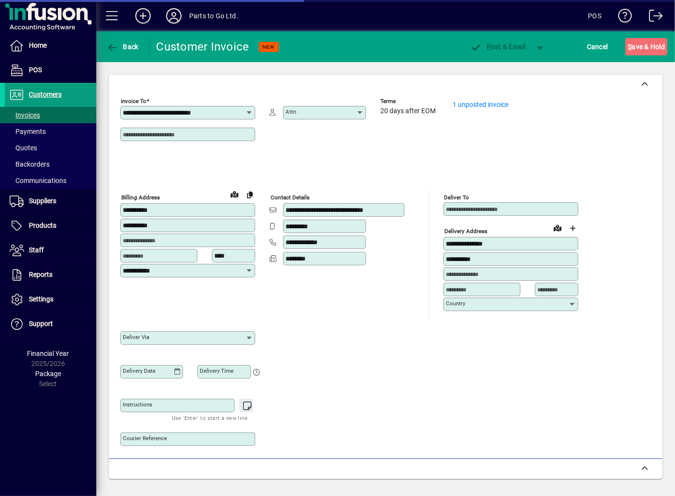 The image size is (675, 496). Describe the element at coordinates (646, 47) in the screenshot. I see `button: Save & Hold` at that location.